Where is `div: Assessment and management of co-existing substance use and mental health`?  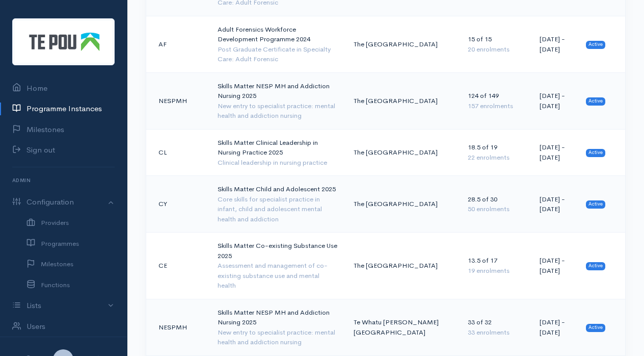
div: Assessment and management of co-existing substance use and mental health is located at coordinates (277, 275).